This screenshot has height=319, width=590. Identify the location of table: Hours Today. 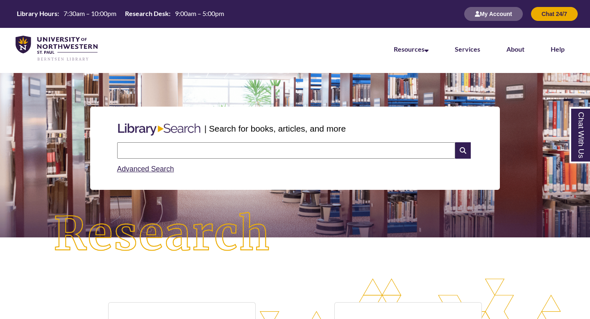
(120, 14).